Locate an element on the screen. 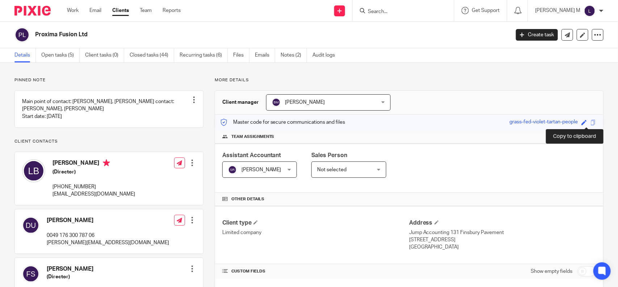 Image resolution: width=618 pixels, height=287 pixels. p: Master code for secure communications and files is located at coordinates (283, 122).